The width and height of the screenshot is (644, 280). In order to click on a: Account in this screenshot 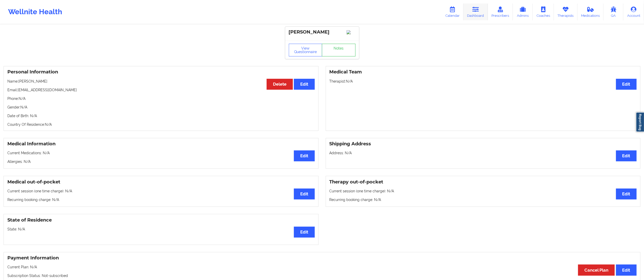, I will do `click(634, 12)`.